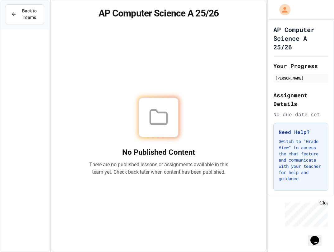 Image resolution: width=334 pixels, height=252 pixels. I want to click on div: Chat with us now!Close, so click(23, 21).